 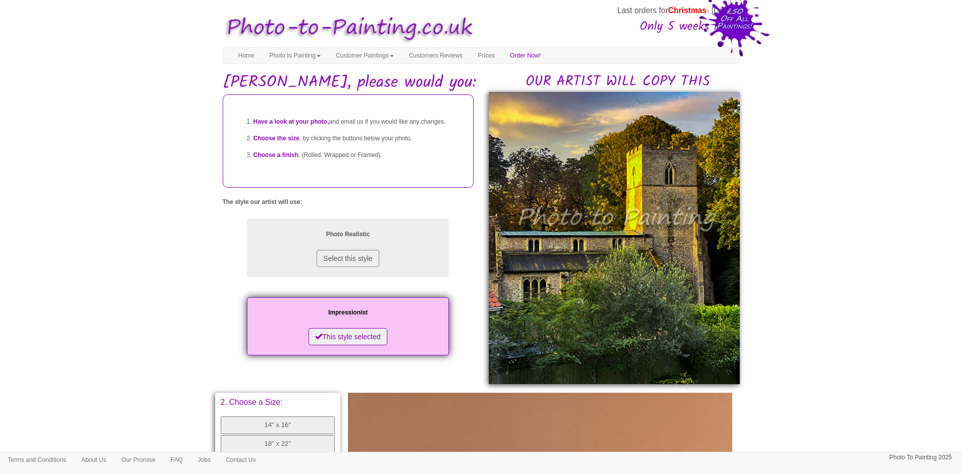 What do you see at coordinates (246, 56) in the screenshot?
I see `a: Home` at bounding box center [246, 56].